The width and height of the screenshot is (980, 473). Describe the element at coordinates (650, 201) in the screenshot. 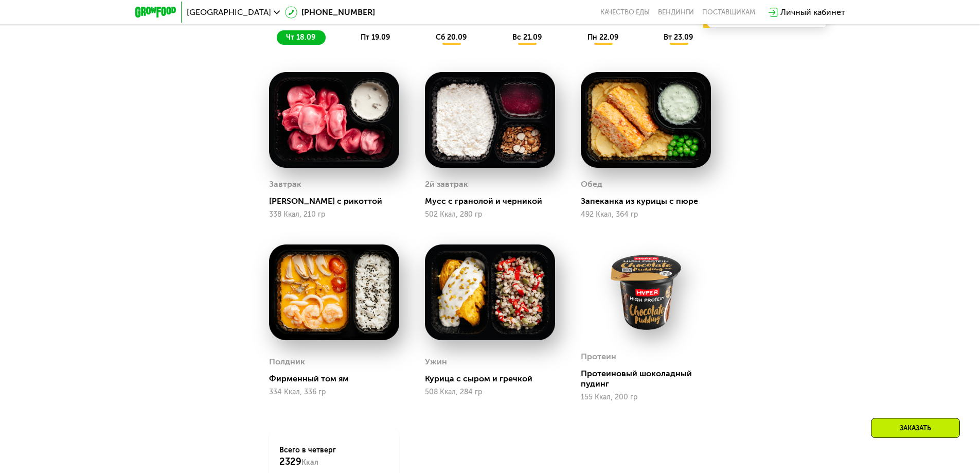

I see `div: Запеканка из курицы с пюре` at that location.